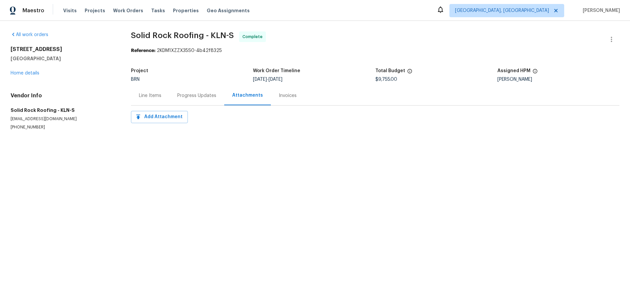 The image size is (630, 286). Describe the element at coordinates (158, 11) in the screenshot. I see `span: Tasks` at that location.